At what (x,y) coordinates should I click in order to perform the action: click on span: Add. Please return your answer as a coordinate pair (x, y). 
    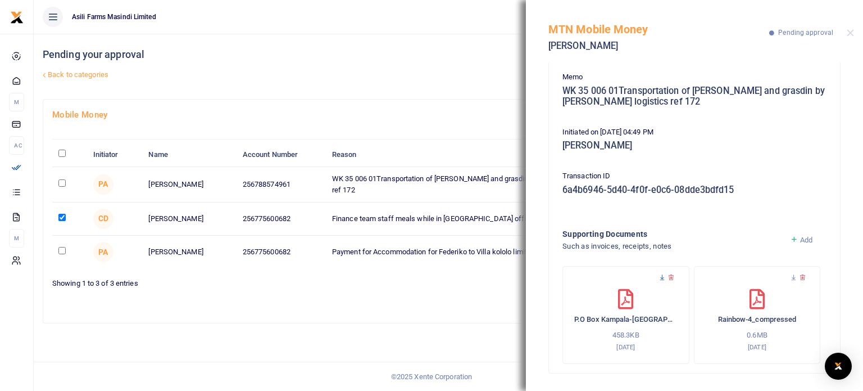
    Looking at the image, I should click on (806, 239).